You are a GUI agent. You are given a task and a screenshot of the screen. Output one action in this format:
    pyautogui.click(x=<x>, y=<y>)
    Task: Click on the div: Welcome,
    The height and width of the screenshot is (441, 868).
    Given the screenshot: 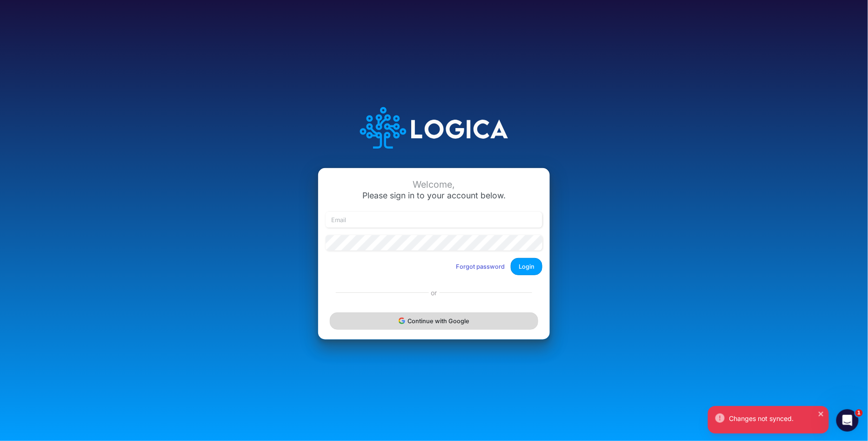 What is the action you would take?
    pyautogui.click(x=434, y=184)
    